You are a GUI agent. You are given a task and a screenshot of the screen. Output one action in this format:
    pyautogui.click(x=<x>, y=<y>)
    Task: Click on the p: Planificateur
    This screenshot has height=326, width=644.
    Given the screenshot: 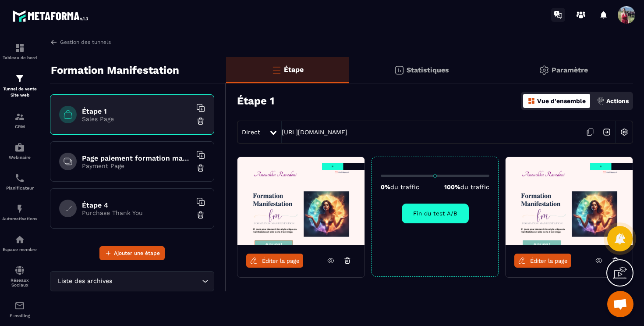 What is the action you would take?
    pyautogui.click(x=19, y=188)
    